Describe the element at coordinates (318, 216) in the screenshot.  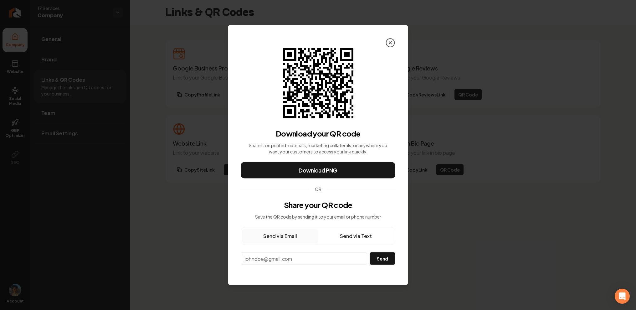
I see `p: Save the QR code by sending it to your email or phone number` at that location.